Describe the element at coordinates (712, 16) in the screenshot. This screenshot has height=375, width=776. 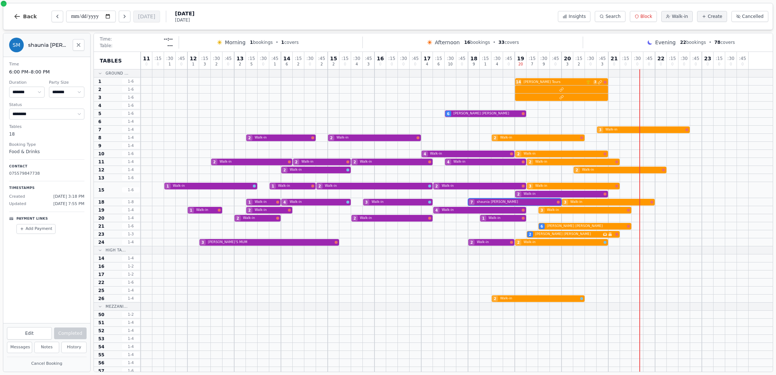
I see `button: Create` at that location.